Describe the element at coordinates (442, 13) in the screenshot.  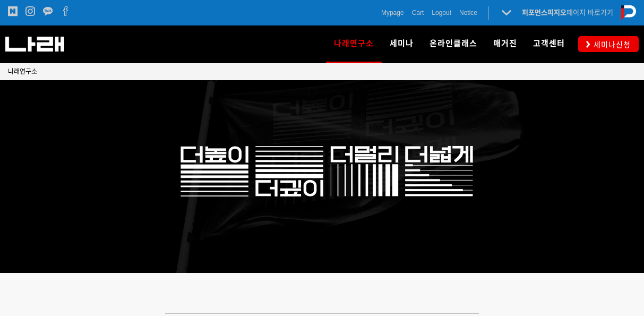
I see `span: Logout` at that location.